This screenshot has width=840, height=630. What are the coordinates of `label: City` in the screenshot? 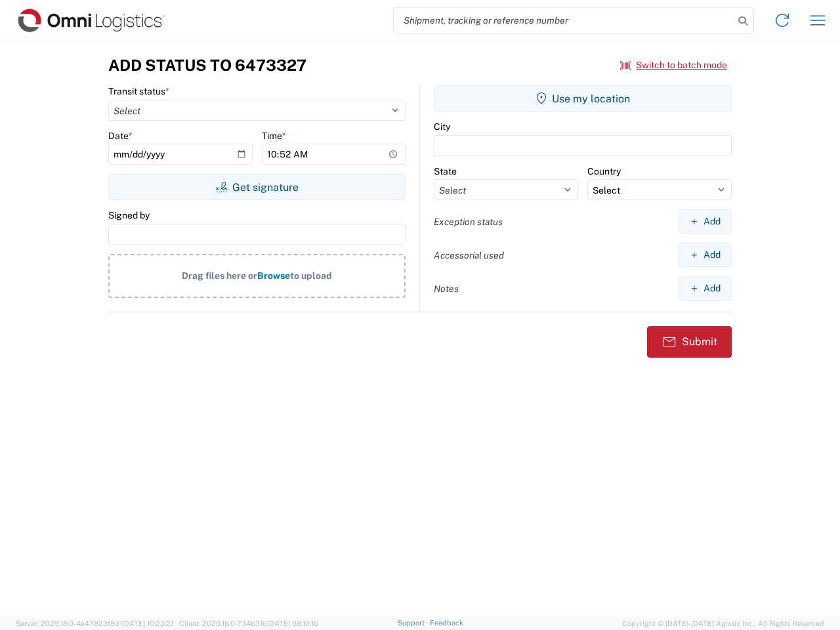 It's located at (442, 127).